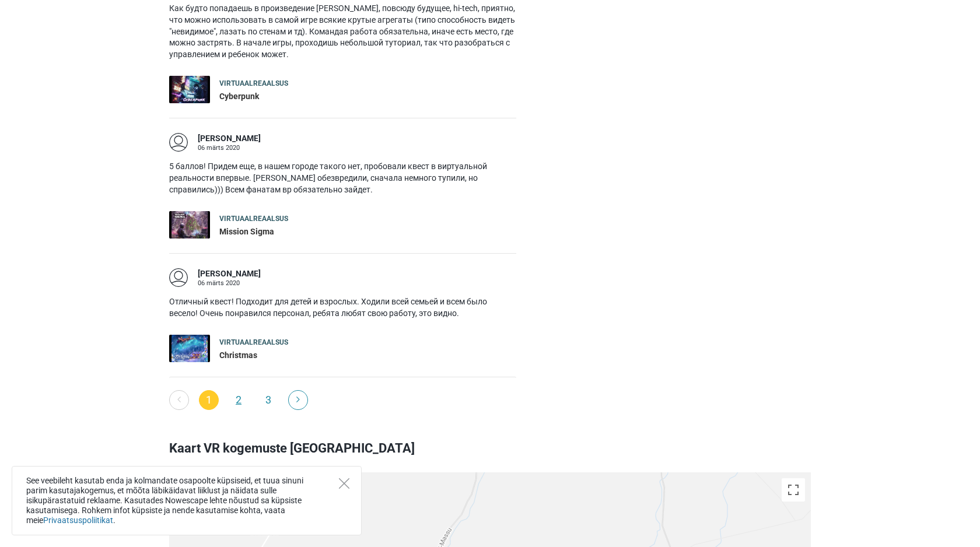 This screenshot has width=980, height=547. What do you see at coordinates (189, 89) in the screenshot?
I see `img: Cyberpunk` at bounding box center [189, 89].